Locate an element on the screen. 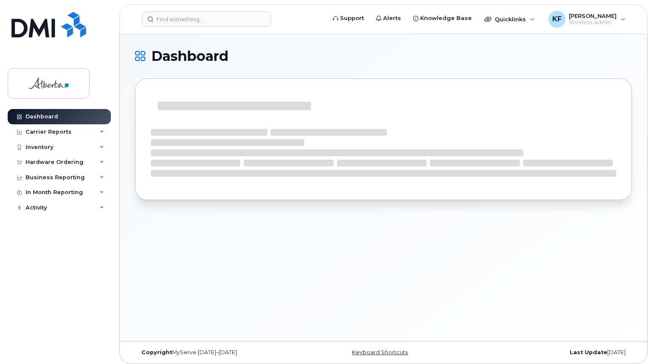  strong: Copyright is located at coordinates (157, 352).